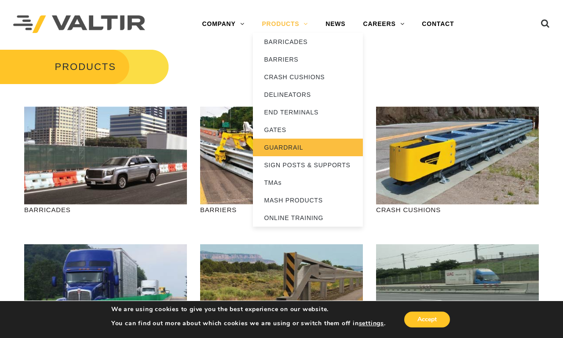  Describe the element at coordinates (248, 309) in the screenshot. I see `p: We are using cookies to give you the best experience on our website.` at that location.